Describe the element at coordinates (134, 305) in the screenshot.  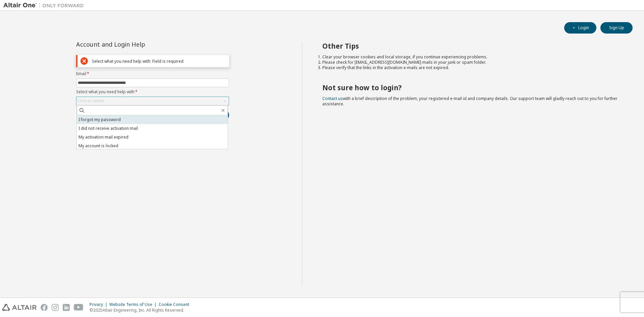
I see `div: Website Terms of Use` at that location.